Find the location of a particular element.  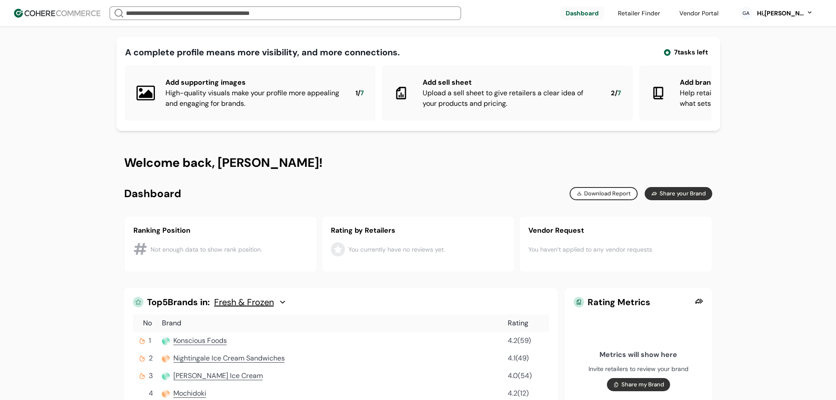

span: Konscious Foods is located at coordinates (200, 340).